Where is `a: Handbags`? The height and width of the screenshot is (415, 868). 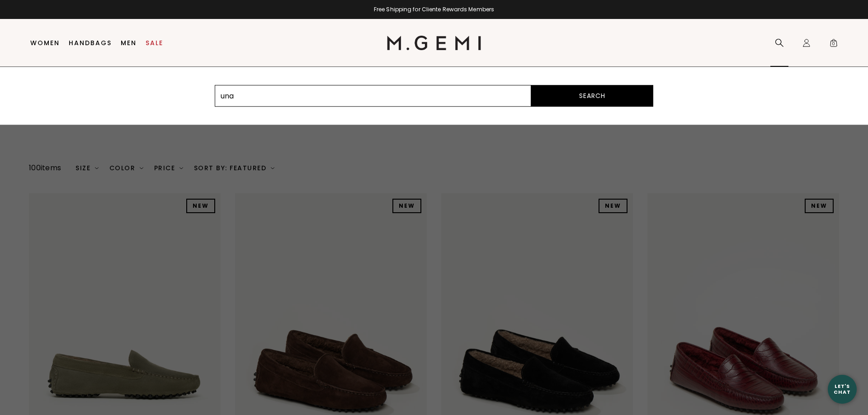 a: Handbags is located at coordinates (90, 43).